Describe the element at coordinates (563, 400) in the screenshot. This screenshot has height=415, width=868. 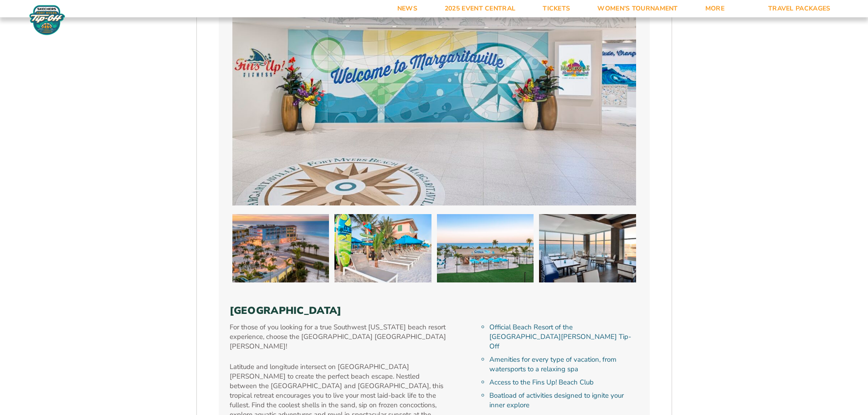
I see `li: Boatload of activities designed to ignite your inner explore` at that location.